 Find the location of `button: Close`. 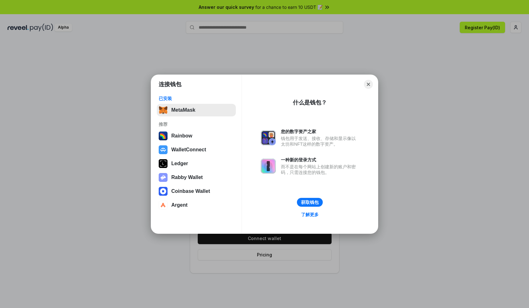

button: Close is located at coordinates (368, 84).